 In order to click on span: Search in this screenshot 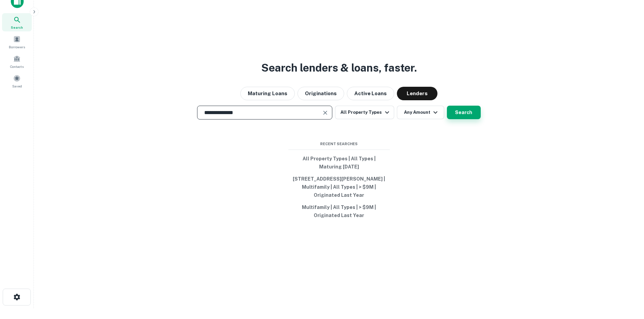, I will do `click(17, 27)`.